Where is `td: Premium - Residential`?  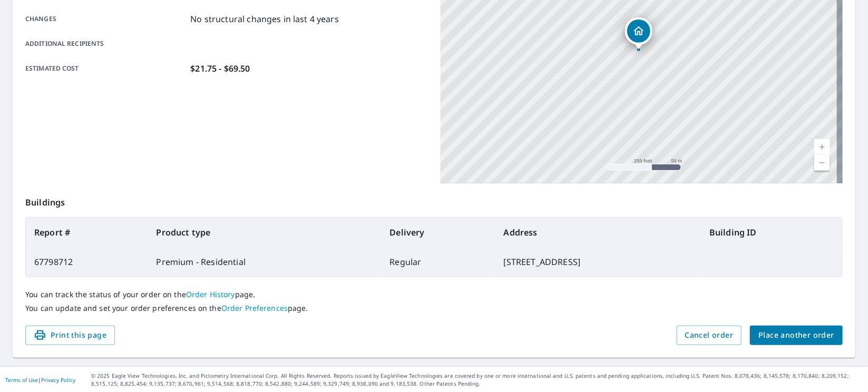 td: Premium - Residential is located at coordinates (265, 262).